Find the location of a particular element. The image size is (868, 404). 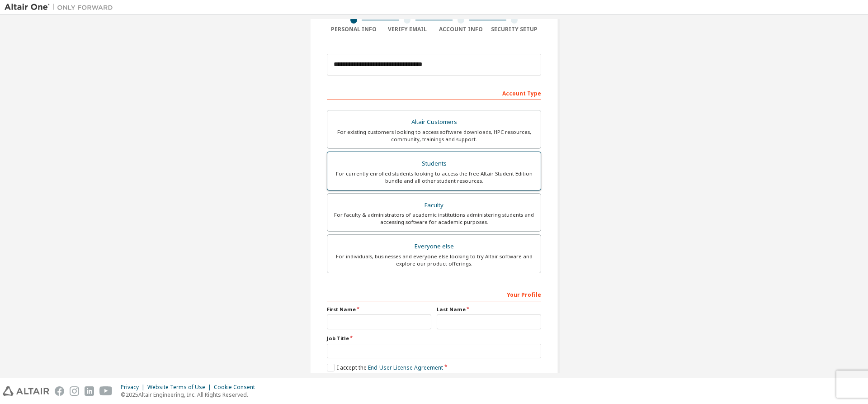

label: First Name is located at coordinates (379, 310).